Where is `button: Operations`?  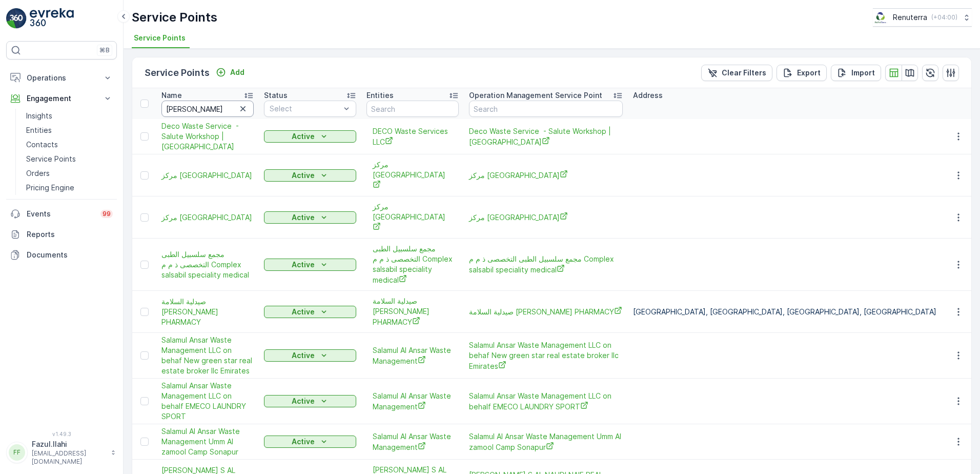
button: Operations is located at coordinates (62, 78).